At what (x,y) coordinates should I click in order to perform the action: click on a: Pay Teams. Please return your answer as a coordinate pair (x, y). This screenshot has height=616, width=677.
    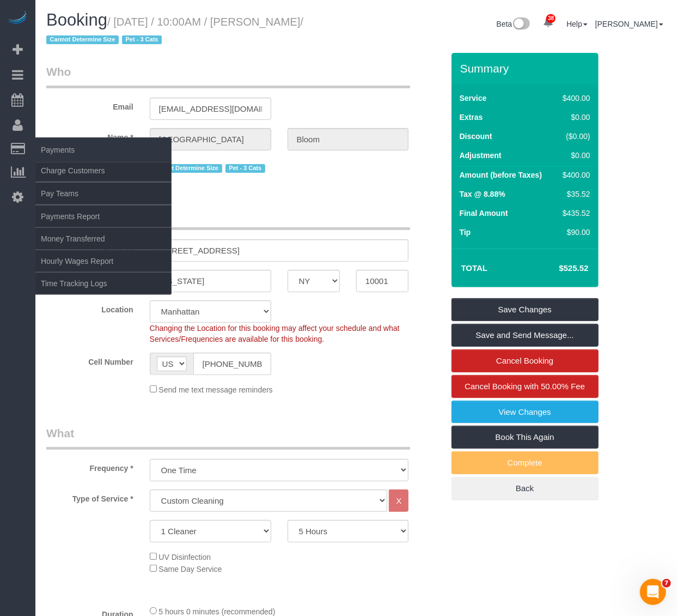
    Looking at the image, I should click on (104, 194).